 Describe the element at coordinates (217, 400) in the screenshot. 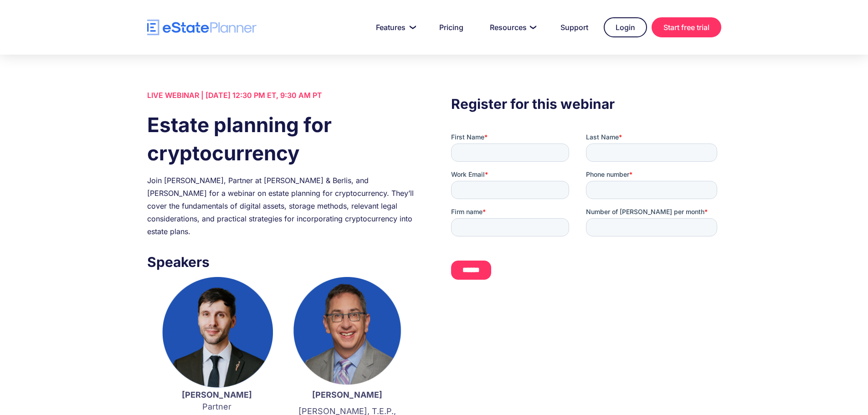

I see `p: Partner` at that location.